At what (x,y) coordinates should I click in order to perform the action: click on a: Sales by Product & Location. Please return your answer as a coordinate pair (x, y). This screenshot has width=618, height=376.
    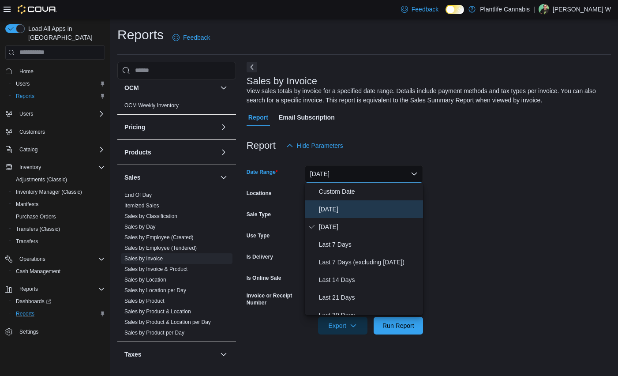
    Looking at the image, I should click on (158, 311).